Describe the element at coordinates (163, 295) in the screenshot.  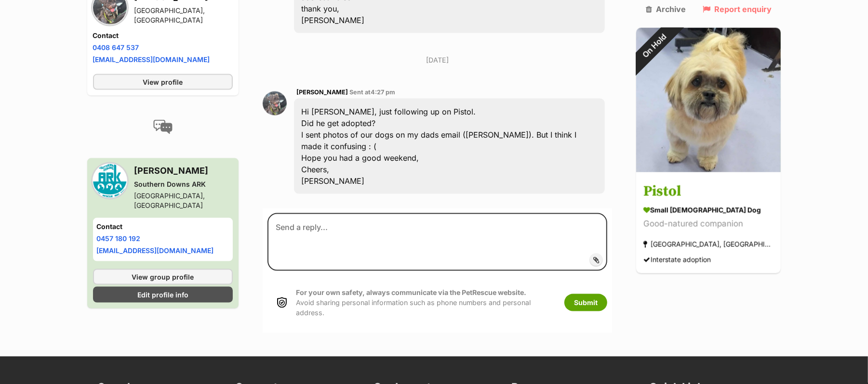
I see `span: Edit profile info` at that location.